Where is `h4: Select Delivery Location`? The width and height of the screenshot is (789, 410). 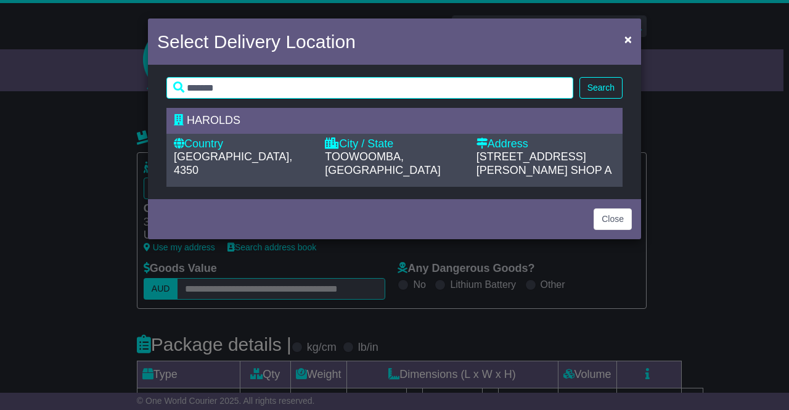 h4: Select Delivery Location is located at coordinates (256, 41).